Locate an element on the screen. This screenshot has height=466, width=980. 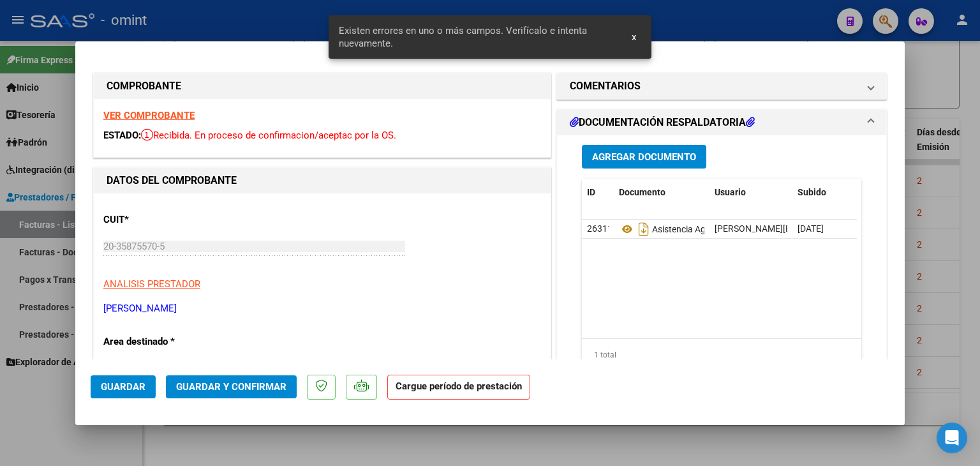
span: Guardar is located at coordinates (123, 386).